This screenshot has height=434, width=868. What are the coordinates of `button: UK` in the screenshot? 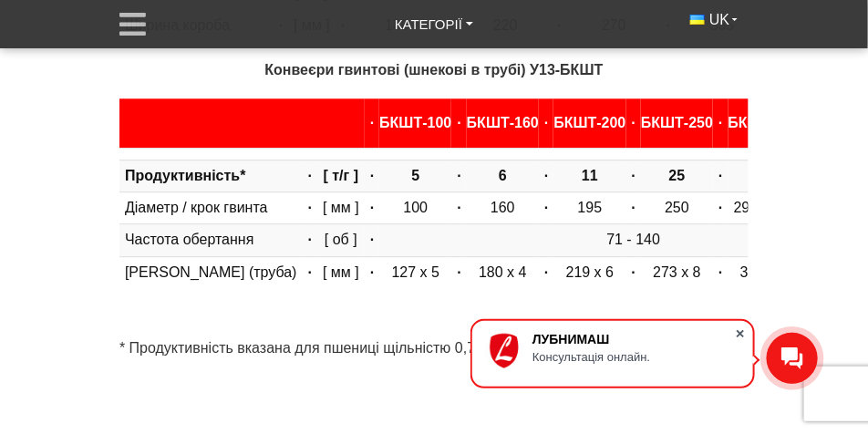 It's located at (715, 20).